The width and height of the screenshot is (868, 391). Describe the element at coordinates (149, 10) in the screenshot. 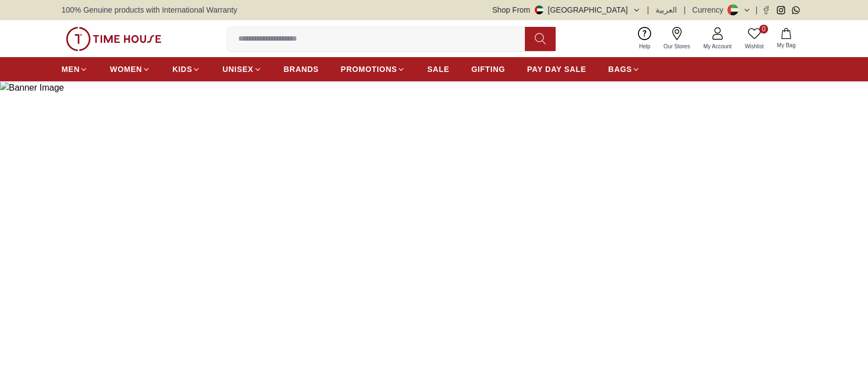

I see `span: 100% Genuine products with International Warranty` at that location.